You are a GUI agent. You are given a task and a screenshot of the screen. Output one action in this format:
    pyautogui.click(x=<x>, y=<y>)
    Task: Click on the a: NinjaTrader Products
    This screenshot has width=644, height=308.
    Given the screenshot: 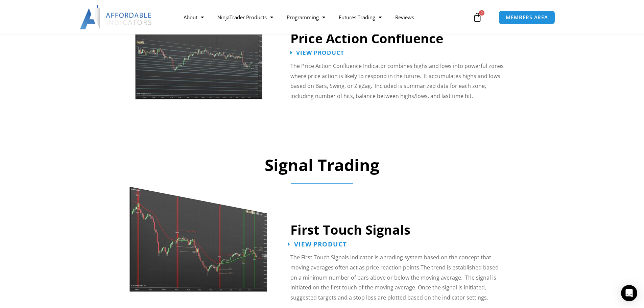 What is the action you would take?
    pyautogui.click(x=245, y=17)
    